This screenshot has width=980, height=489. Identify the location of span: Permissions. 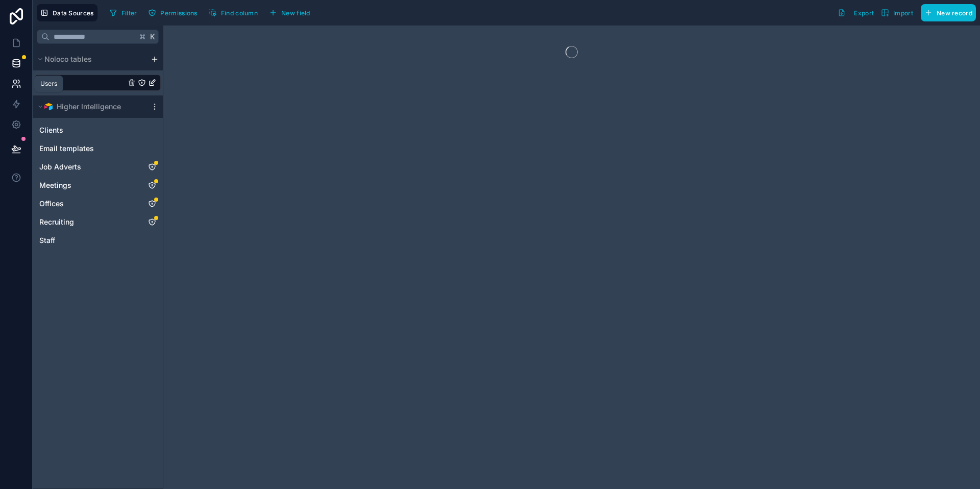
(178, 13).